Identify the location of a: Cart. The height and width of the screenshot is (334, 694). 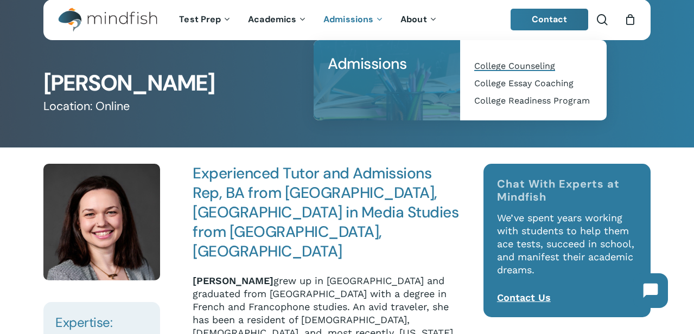
(630, 20).